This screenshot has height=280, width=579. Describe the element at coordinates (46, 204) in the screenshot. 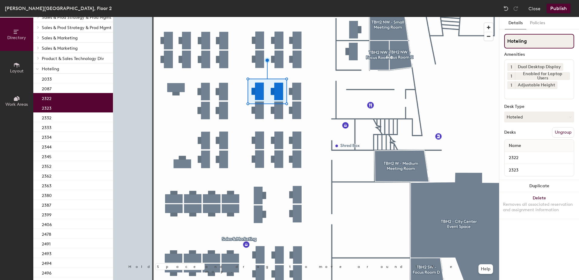

I see `p: 2387` at that location.